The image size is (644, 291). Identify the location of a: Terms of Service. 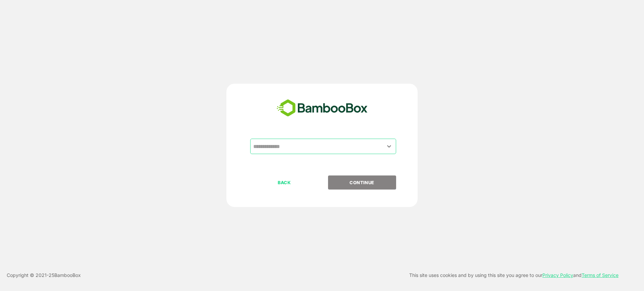
(600, 275).